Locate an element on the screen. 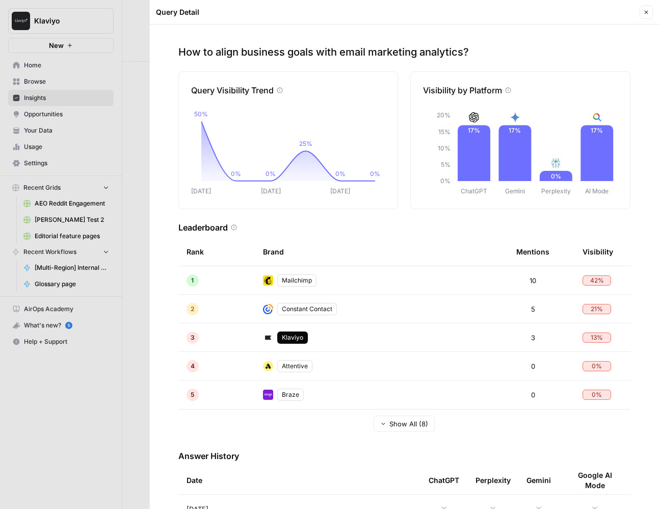  p: How to align business goals with email marketing analytics? is located at coordinates (404, 52).